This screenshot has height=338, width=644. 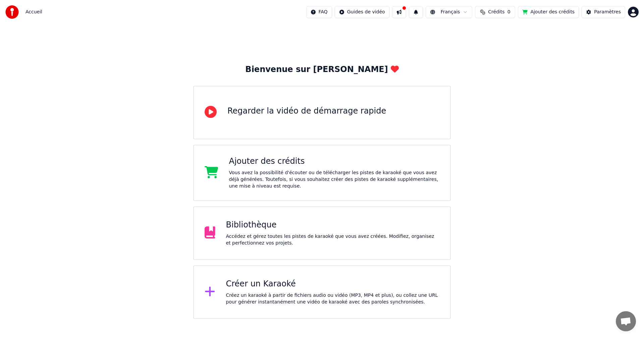 What do you see at coordinates (333, 299) in the screenshot?
I see `div: Créez un karaoké à partir de fichiers audio ou vidéo (MP3, MP4 et plus), ou collez une URL pour g...` at bounding box center [333, 299].